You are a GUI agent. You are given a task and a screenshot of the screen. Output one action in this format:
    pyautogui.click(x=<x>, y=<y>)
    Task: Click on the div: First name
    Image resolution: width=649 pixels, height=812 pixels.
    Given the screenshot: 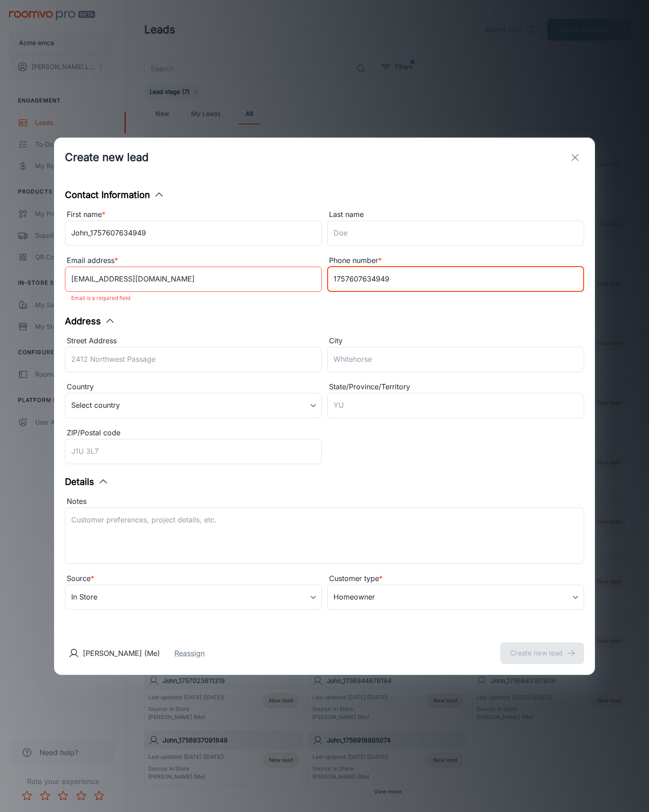 What is the action you would take?
    pyautogui.click(x=193, y=215)
    